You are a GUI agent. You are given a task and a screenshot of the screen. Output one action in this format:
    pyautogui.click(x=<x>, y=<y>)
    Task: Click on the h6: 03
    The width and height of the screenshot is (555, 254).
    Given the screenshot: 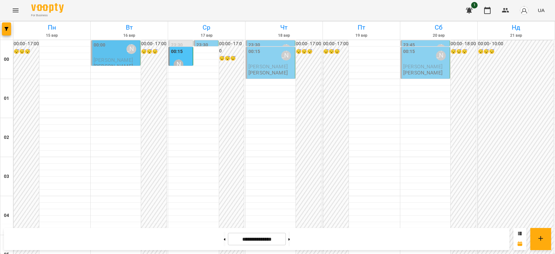 What is the action you would take?
    pyautogui.click(x=7, y=177)
    